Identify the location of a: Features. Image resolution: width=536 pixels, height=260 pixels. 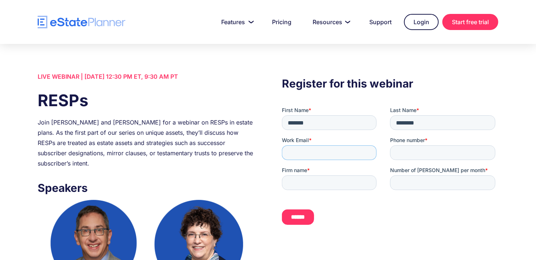
(236, 22).